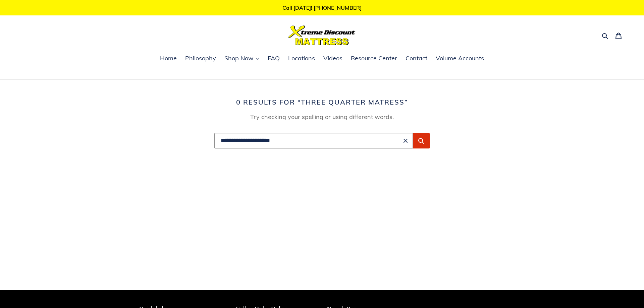 This screenshot has width=644, height=308. I want to click on span: Contact, so click(416, 58).